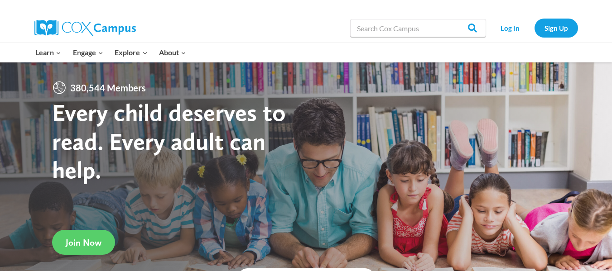 The image size is (612, 271). What do you see at coordinates (556, 28) in the screenshot?
I see `a: Sign Up` at bounding box center [556, 28].